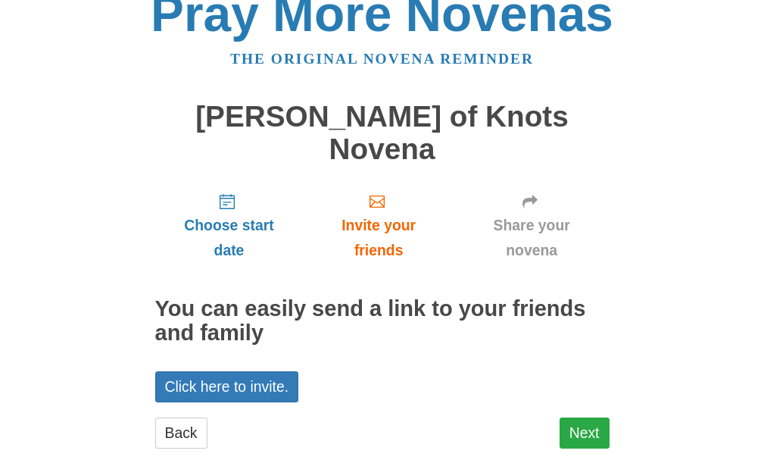  Describe the element at coordinates (229, 225) in the screenshot. I see `a: Choose start date` at that location.